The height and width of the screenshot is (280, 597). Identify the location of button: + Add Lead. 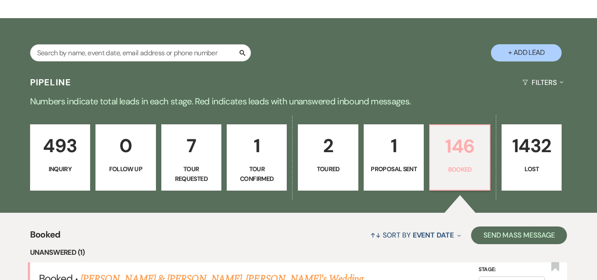
(526, 53).